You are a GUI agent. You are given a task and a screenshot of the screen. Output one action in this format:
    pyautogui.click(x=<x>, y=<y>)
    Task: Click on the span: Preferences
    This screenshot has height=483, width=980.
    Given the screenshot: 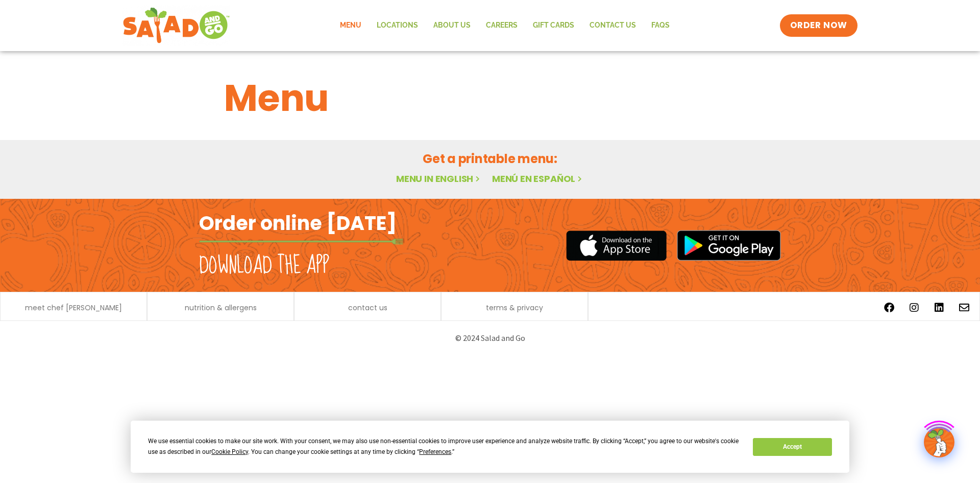 What is the action you would take?
    pyautogui.click(x=435, y=452)
    